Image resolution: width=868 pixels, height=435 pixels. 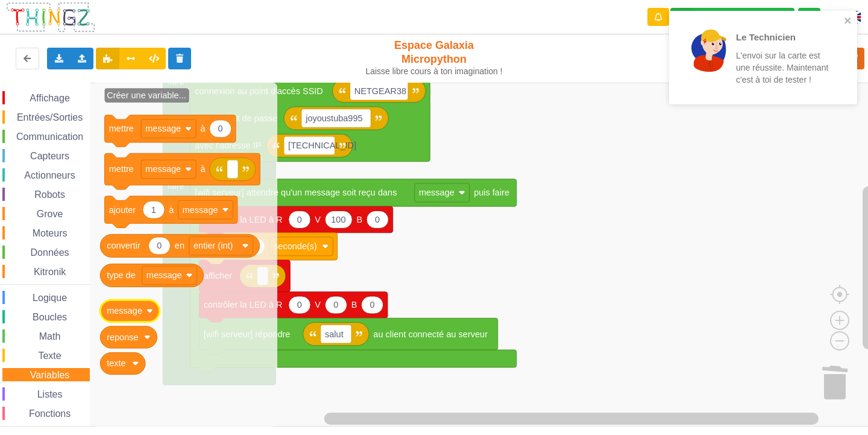 What do you see at coordinates (49, 156) in the screenshot?
I see `span: Capteurs` at bounding box center [49, 156].